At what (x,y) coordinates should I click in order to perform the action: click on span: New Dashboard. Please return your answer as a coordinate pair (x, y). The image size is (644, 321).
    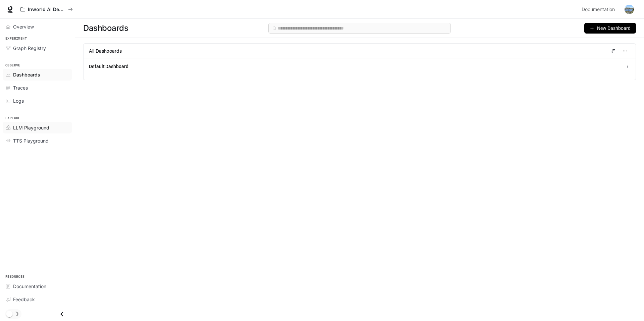
    Looking at the image, I should click on (614, 28).